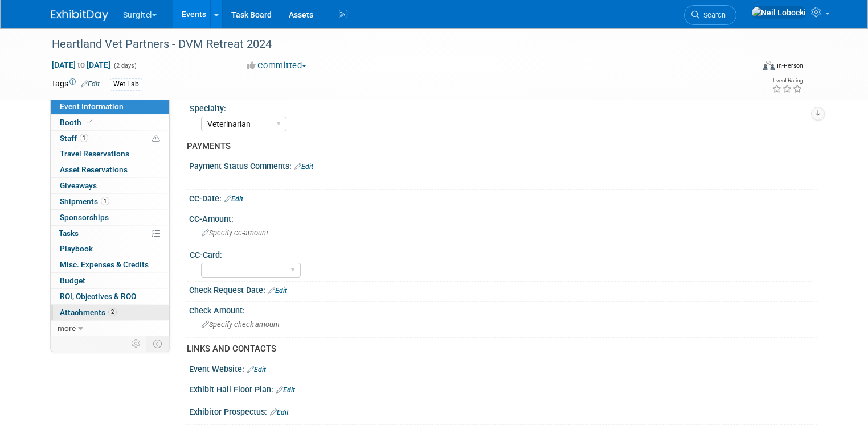  I want to click on img: Neil Lobocki, so click(779, 12).